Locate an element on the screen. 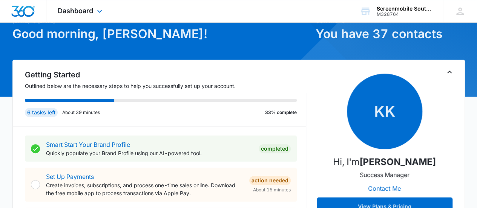  p: Outlined below are the necessary steps to help you successfully set up your account. is located at coordinates (166, 86).